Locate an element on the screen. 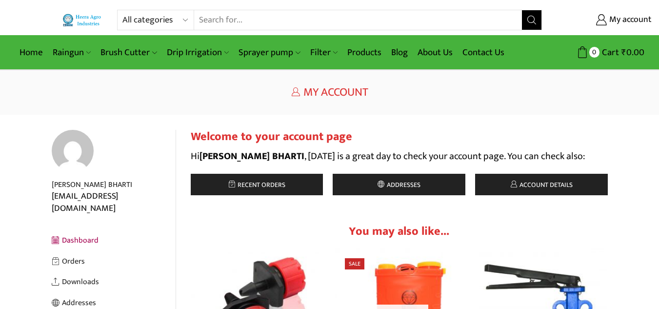  span: My account is located at coordinates (629, 20).